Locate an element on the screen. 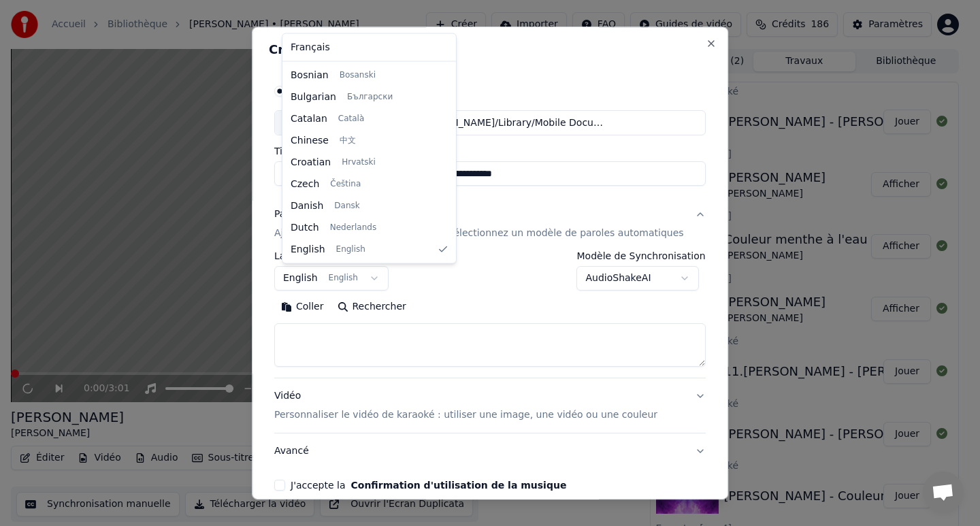 The image size is (980, 526). span: Chinese is located at coordinates (310, 140).